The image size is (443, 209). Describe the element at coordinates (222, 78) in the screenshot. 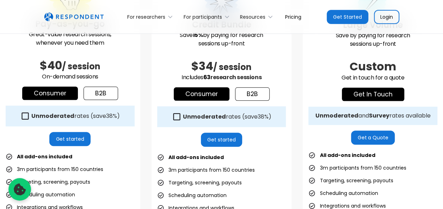

I see `p: Includes` at that location.